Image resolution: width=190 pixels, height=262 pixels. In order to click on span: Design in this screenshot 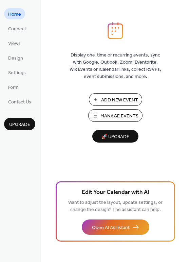, I will do `click(16, 58)`.